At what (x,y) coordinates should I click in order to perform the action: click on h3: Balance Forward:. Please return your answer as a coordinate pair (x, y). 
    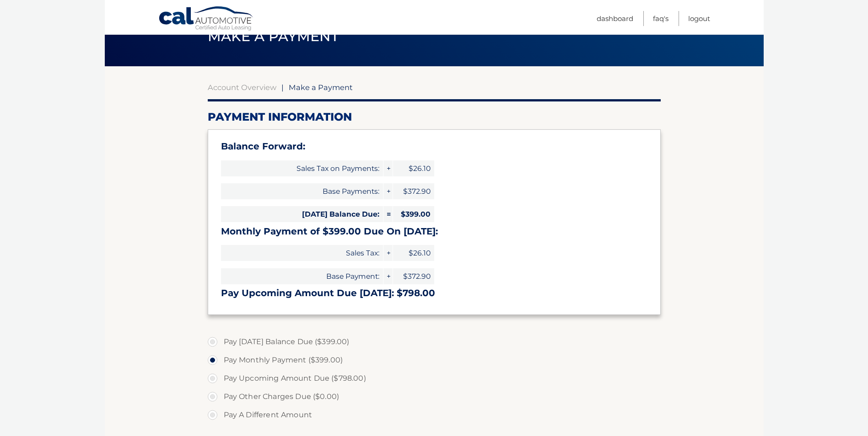
    Looking at the image, I should click on (434, 146).